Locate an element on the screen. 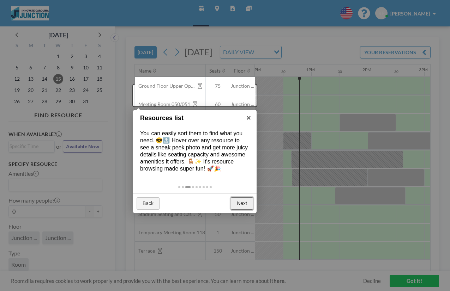  span: 75 is located at coordinates (218, 86).